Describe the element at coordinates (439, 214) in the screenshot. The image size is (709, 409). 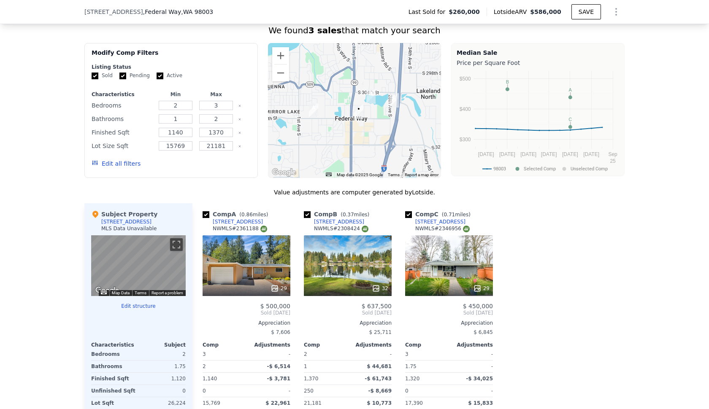
I see `div: Comp C` at that location.